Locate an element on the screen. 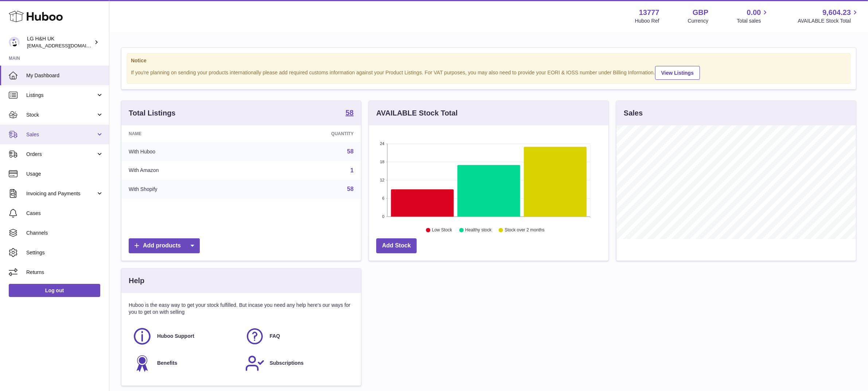  a: 1 is located at coordinates (352, 170).